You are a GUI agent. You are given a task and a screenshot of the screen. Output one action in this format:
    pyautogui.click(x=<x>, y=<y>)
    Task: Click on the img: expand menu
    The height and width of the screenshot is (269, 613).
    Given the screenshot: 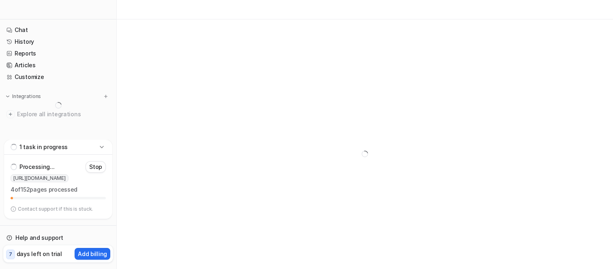 What is the action you would take?
    pyautogui.click(x=8, y=96)
    